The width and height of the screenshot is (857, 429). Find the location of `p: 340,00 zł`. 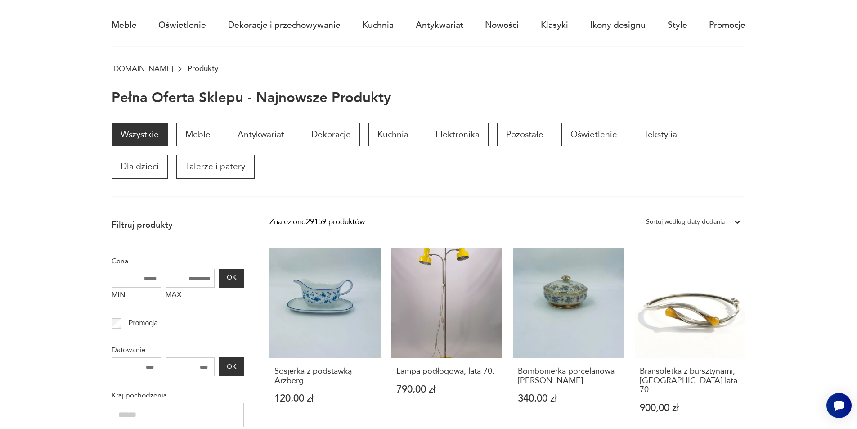

p: 340,00 zł is located at coordinates (568, 398).